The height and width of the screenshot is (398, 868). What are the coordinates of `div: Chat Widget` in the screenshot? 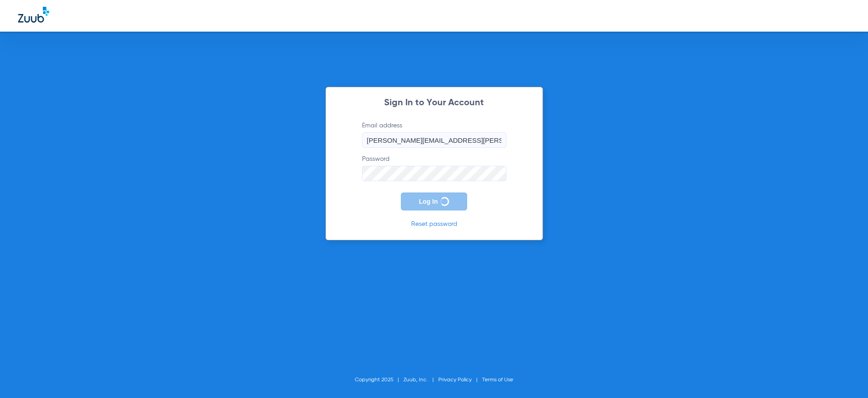 It's located at (846, 376).